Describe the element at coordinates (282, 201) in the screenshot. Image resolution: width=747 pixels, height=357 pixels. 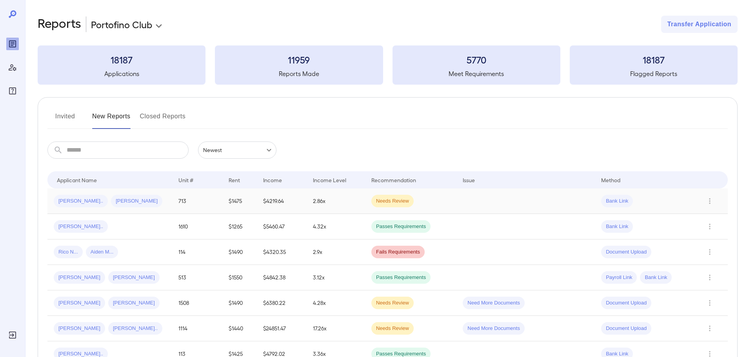
I see `td: $4219.64` at that location.